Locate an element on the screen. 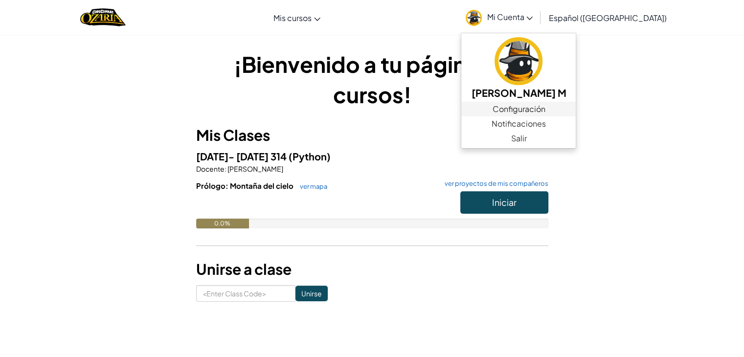 The width and height of the screenshot is (744, 357). span: Mis cursos is located at coordinates (293, 18).